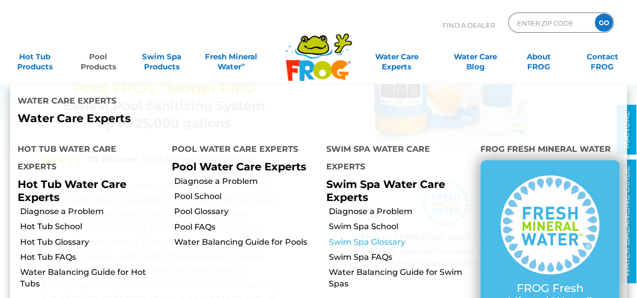 Image resolution: width=637 pixels, height=298 pixels. What do you see at coordinates (550, 150) in the screenshot?
I see `h4: FROG Fresh Mineral Water` at bounding box center [550, 150].